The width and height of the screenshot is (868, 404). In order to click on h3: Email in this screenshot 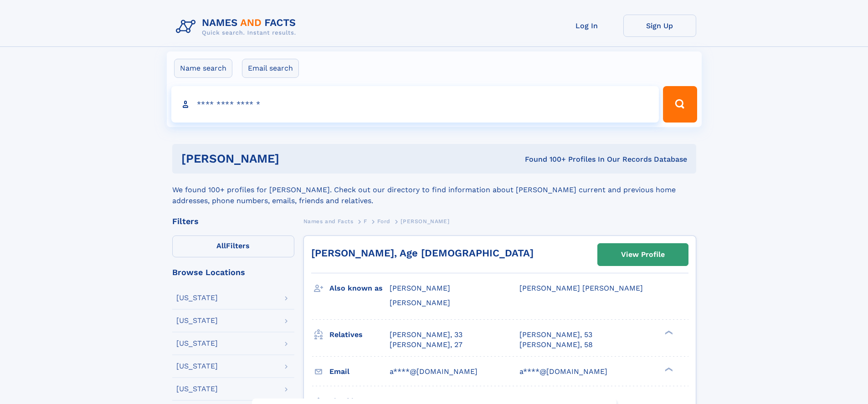, I will do `click(360, 372)`.